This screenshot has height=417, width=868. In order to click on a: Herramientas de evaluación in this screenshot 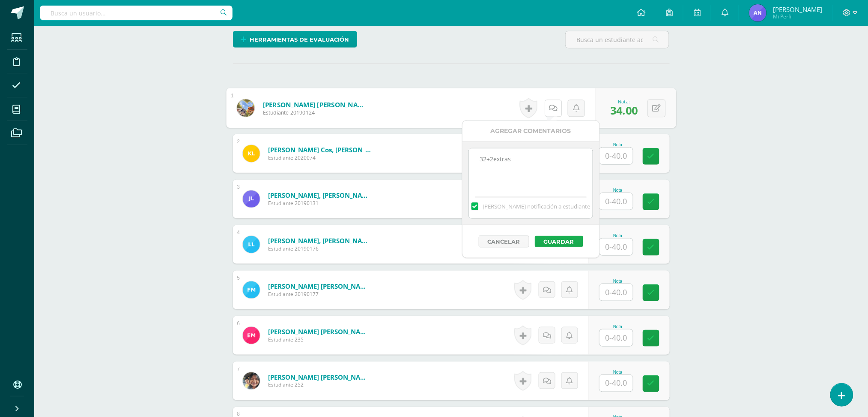, I will do `click(295, 39)`.